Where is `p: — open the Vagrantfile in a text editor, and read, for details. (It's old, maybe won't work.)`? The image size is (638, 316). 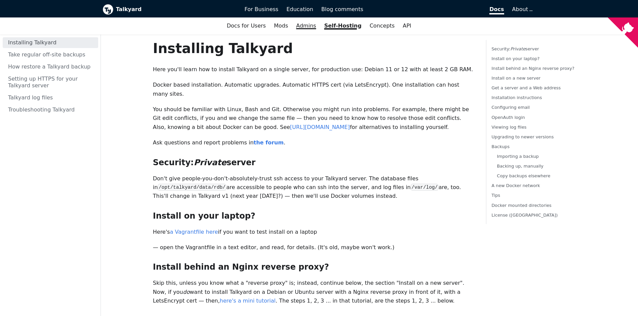 p: — open the Vagrantfile in a text editor, and read, for details. (It's old, maybe won't work.) is located at coordinates (314, 248).